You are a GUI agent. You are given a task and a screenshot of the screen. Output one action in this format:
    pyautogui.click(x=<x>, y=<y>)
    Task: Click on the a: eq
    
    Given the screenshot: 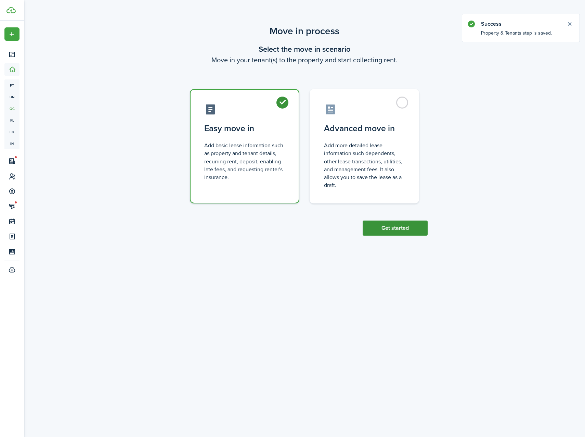 What is the action you would take?
    pyautogui.click(x=12, y=132)
    